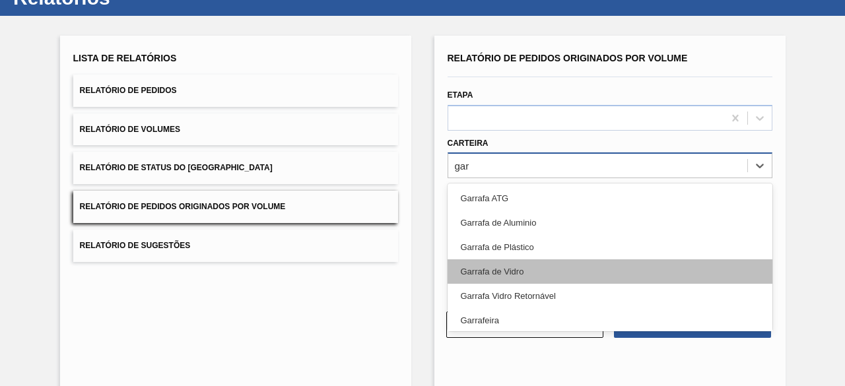  What do you see at coordinates (130, 129) in the screenshot?
I see `span: Relatório de Volumes` at bounding box center [130, 129].